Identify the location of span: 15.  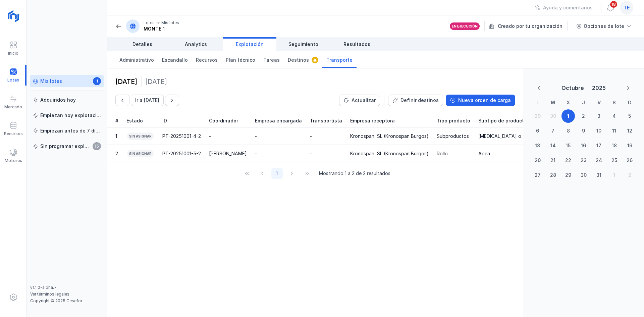
(97, 146).